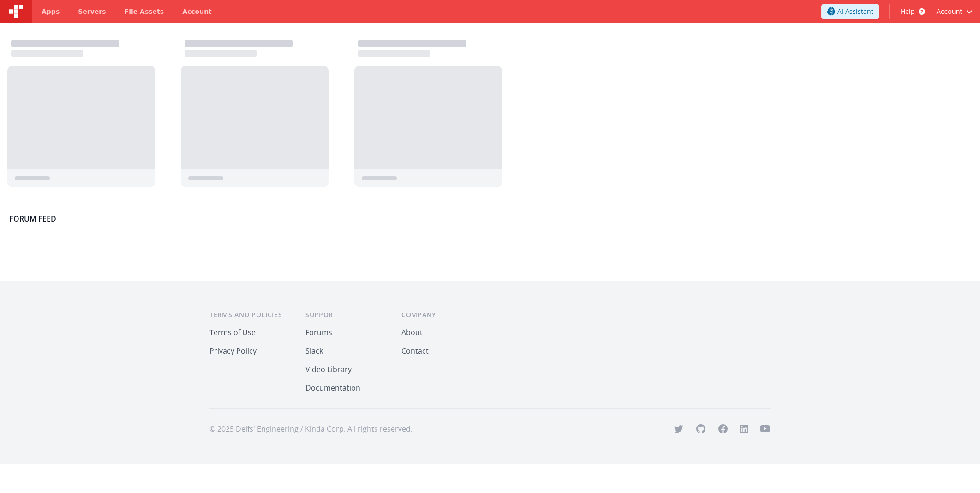  I want to click on button: Contact, so click(415, 351).